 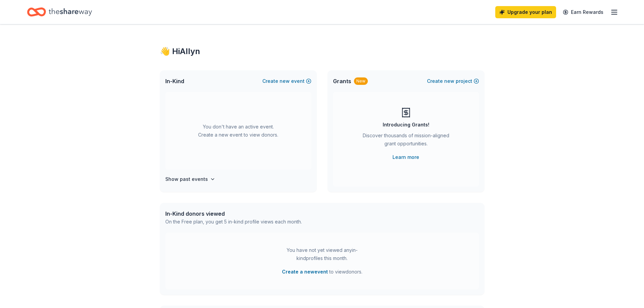 I want to click on div: Introducing Grants!, so click(x=406, y=125).